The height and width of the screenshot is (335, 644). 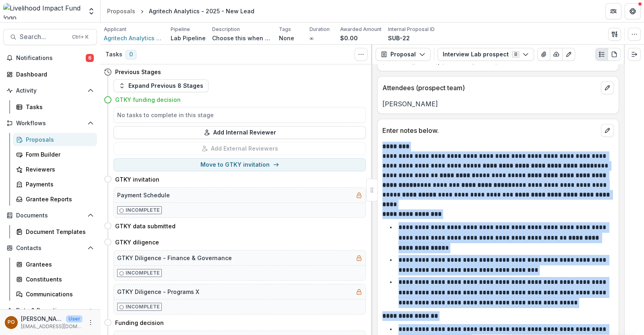 I want to click on h5: No tasks to complete in this stage, so click(x=240, y=115).